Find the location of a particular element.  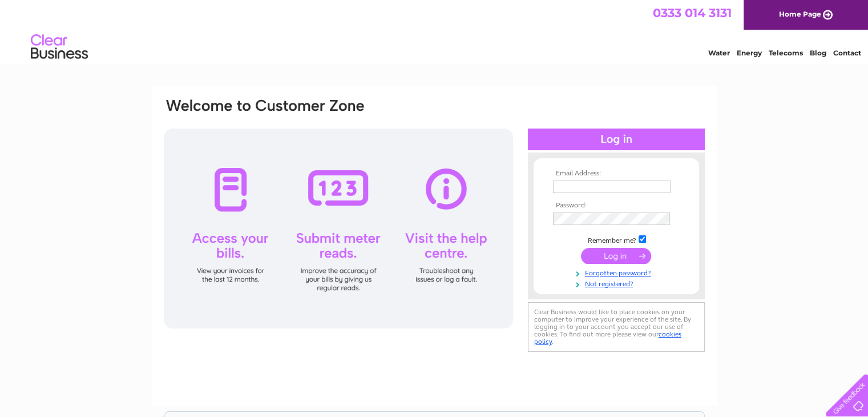

a: Blog is located at coordinates (818, 52).